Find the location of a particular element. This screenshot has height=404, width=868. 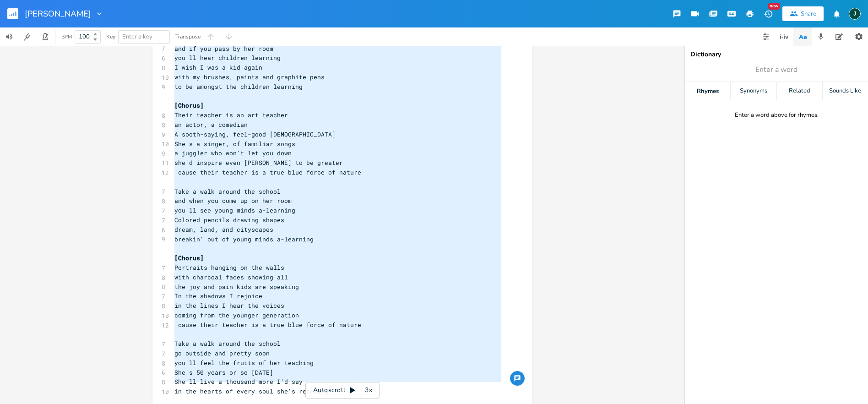

span: you'll feel the fruits of her teaching is located at coordinates (244, 363).